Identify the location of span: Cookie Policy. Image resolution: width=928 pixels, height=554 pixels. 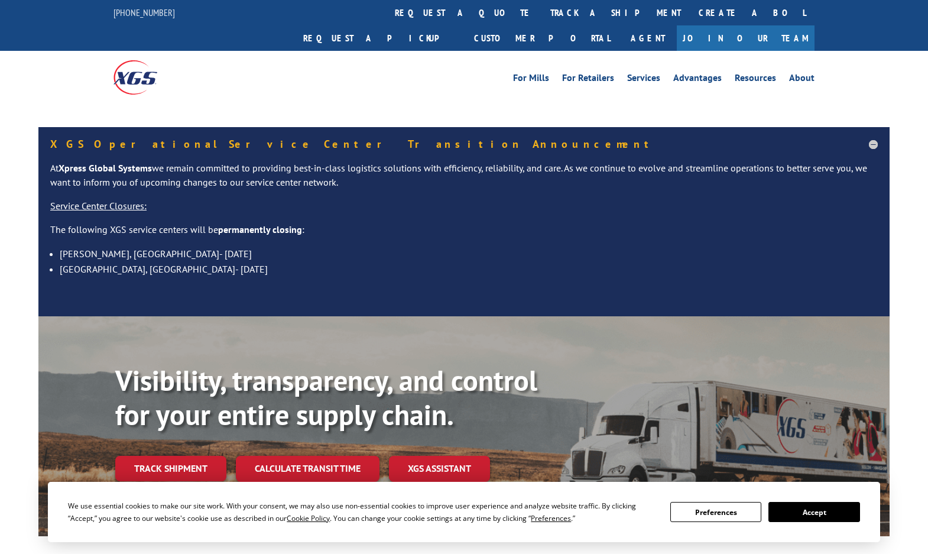
(308, 518).